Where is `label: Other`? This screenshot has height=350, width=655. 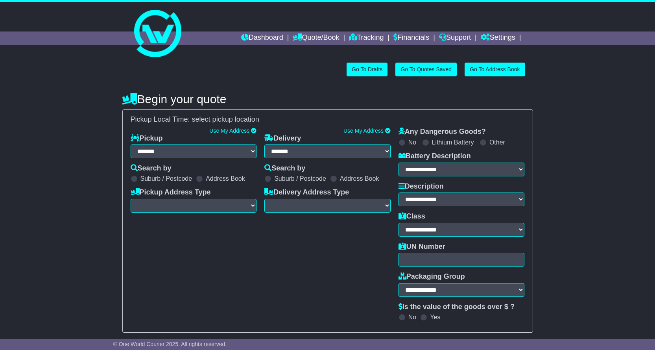 label: Other is located at coordinates (497, 142).